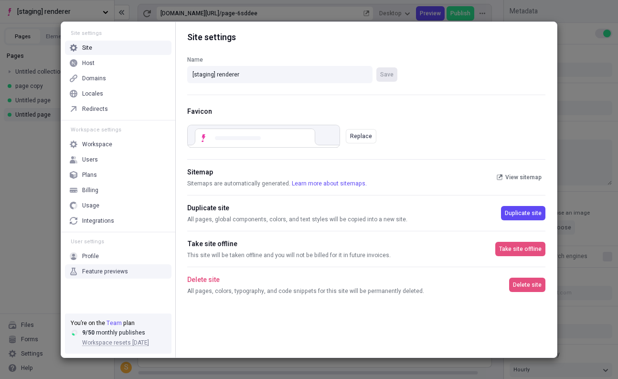 This screenshot has width=618, height=379. I want to click on div: Domains, so click(94, 78).